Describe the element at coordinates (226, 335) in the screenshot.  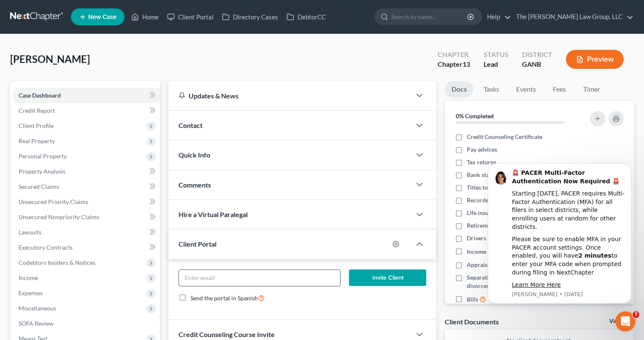
I see `span: Credit Counseling Course Invite` at that location.